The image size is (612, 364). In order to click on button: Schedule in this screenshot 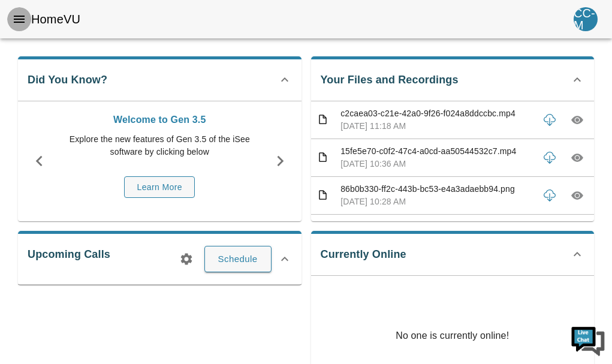, I will do `click(238, 259)`.